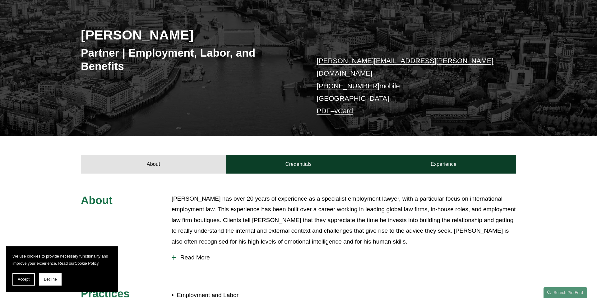 The width and height of the screenshot is (597, 298). What do you see at coordinates (323, 111) in the screenshot?
I see `a: PDF` at bounding box center [323, 111].